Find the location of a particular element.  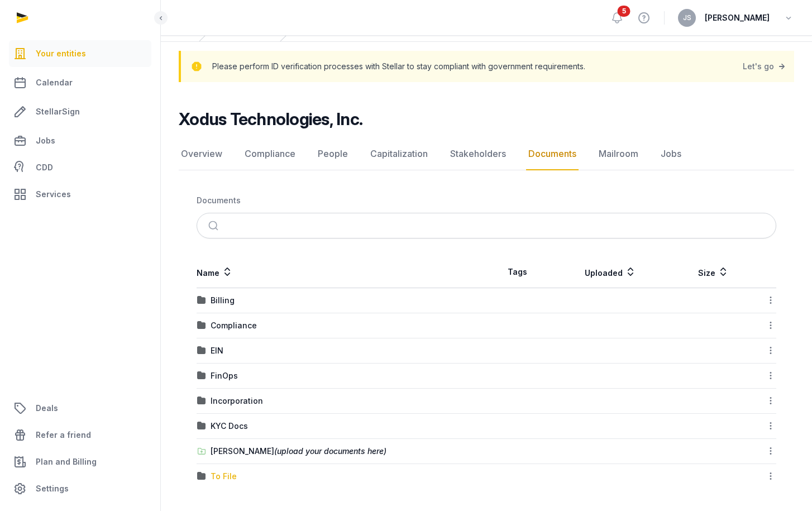

a: Calendar is located at coordinates (80, 83).